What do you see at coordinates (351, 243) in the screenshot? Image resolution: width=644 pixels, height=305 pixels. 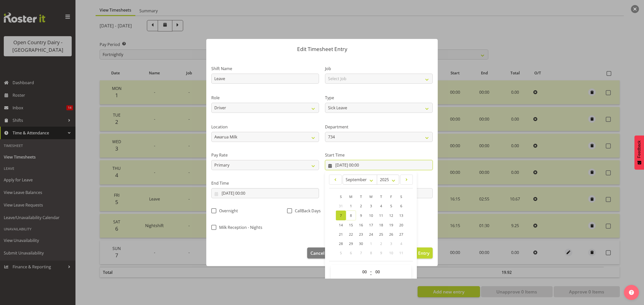 I see `a: 29` at bounding box center [351, 243].